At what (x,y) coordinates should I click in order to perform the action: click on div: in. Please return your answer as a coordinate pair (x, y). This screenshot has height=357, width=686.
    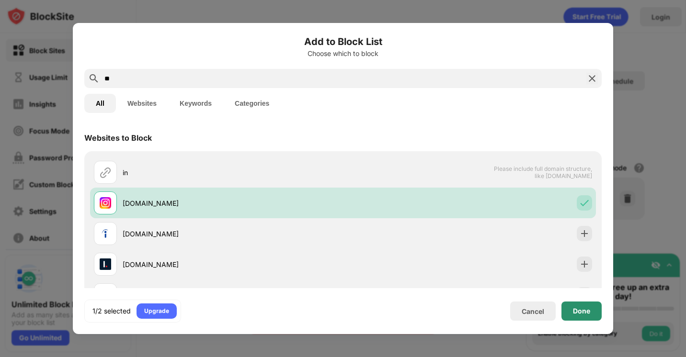
    Looking at the image, I should click on (233, 172).